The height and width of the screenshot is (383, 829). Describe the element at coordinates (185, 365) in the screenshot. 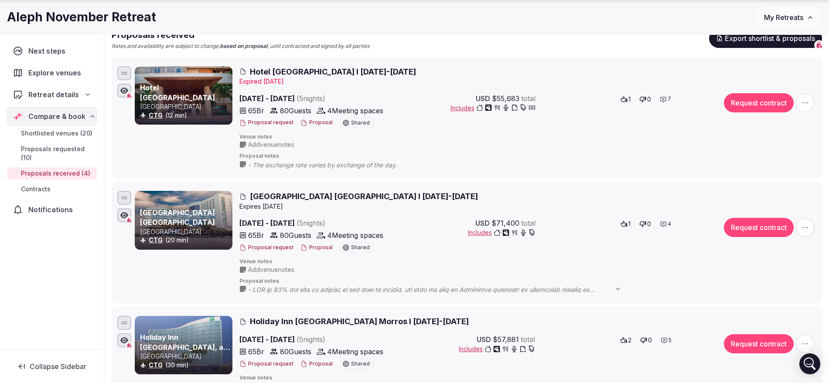

I see `div: (30 min)` at that location.